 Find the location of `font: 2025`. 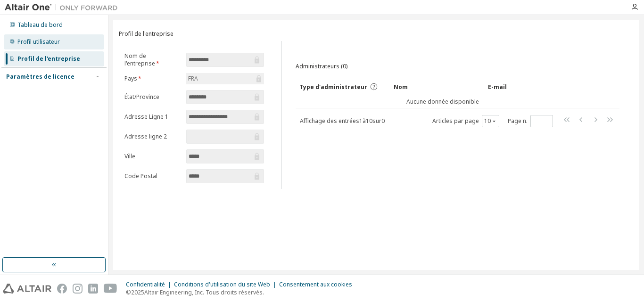

font: 2025 is located at coordinates (137, 292).